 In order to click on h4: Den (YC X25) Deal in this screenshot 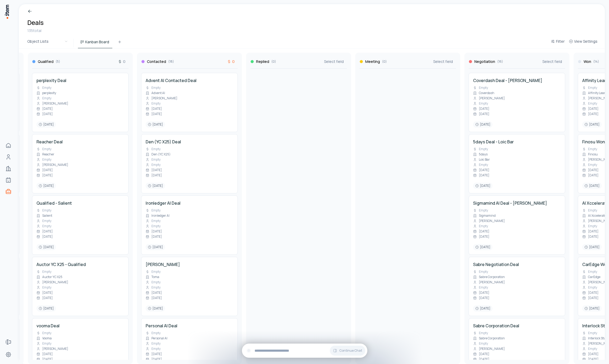, I will do `click(163, 142)`.